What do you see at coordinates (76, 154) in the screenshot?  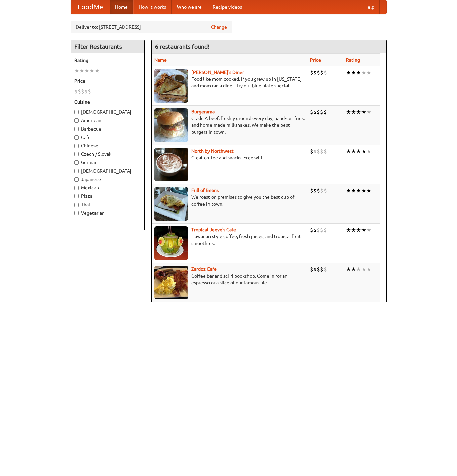 I see `input: Czech / Slovak` at bounding box center [76, 154].